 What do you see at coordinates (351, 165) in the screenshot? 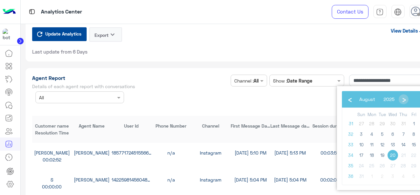
I see `span: 35` at bounding box center [351, 165].